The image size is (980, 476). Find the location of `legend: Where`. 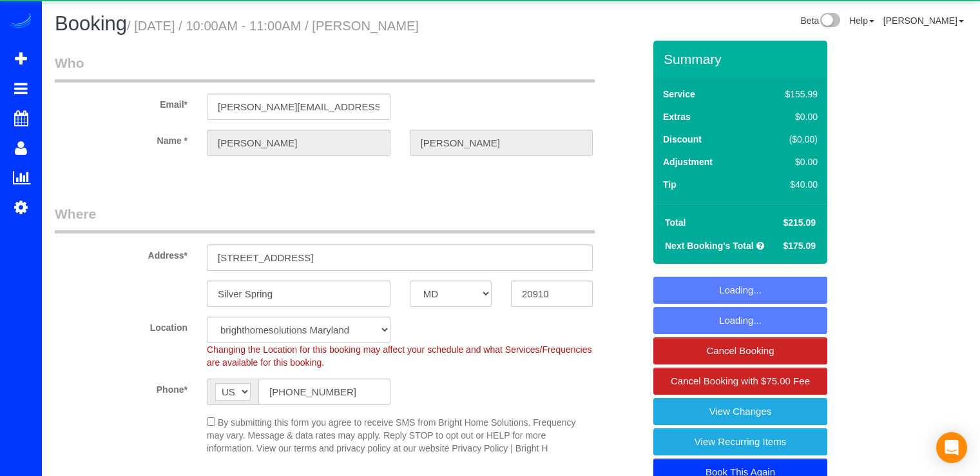

legend: Where is located at coordinates (325, 219).